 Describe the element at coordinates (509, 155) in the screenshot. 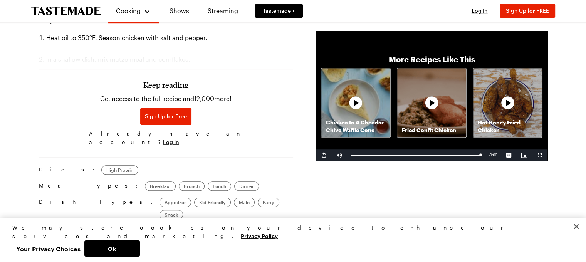

I see `button: Captions` at that location.